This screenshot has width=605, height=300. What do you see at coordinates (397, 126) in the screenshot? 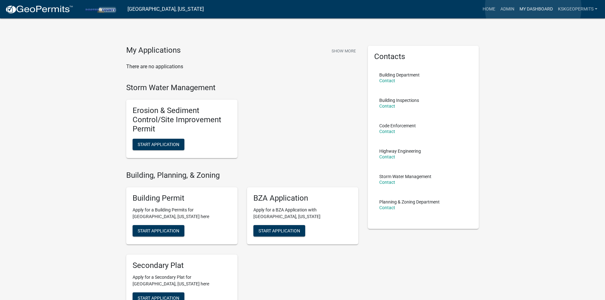
I see `p: Code Enforcement` at bounding box center [397, 126].